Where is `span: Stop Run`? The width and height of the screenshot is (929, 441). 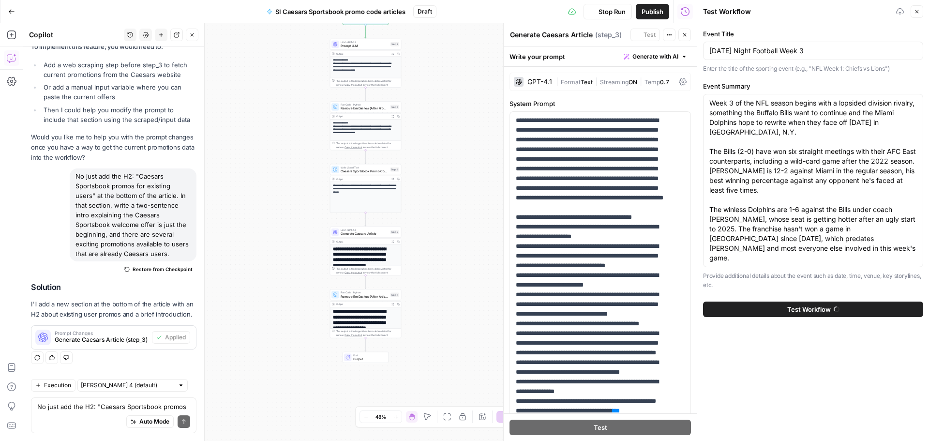
span: Stop Run is located at coordinates (612, 12).